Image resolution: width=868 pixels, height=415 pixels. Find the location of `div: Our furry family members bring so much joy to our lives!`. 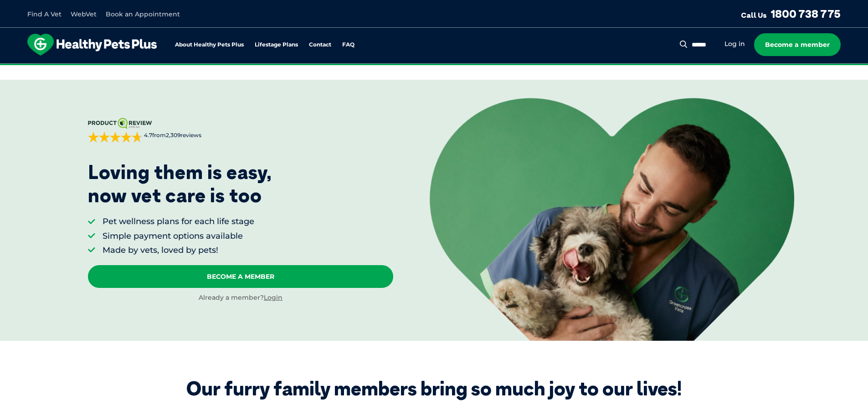

div: Our furry family members bring so much joy to our lives! is located at coordinates (434, 388).